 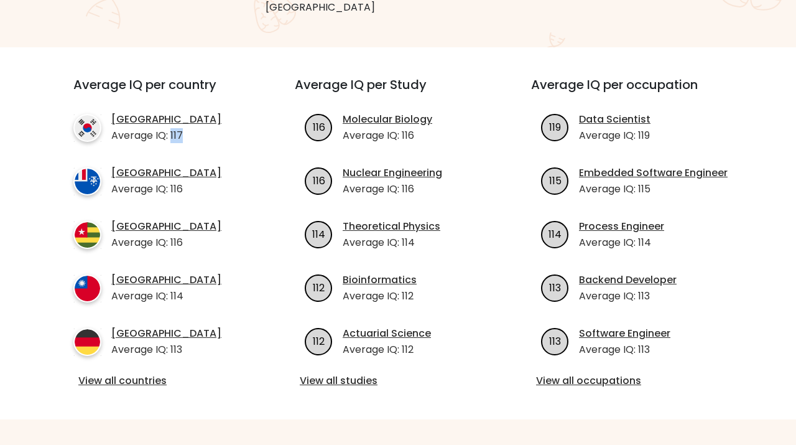 What do you see at coordinates (398, 92) in the screenshot?
I see `h3: Average IQ per Study` at bounding box center [398, 92].